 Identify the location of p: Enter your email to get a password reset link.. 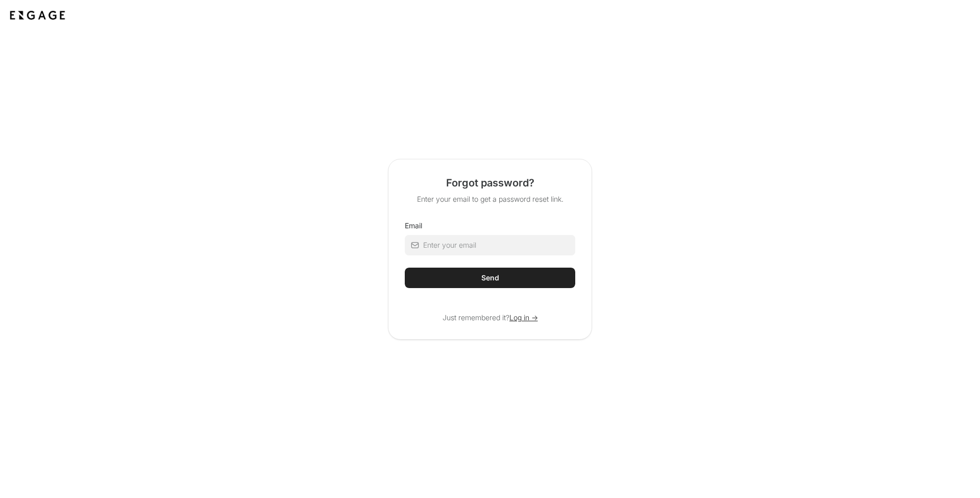
(490, 199).